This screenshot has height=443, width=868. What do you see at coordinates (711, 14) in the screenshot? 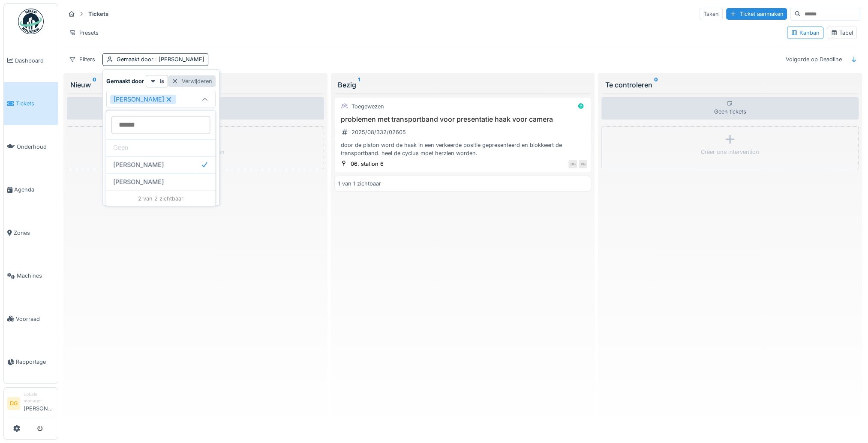
I see `div: Taken` at bounding box center [711, 14].